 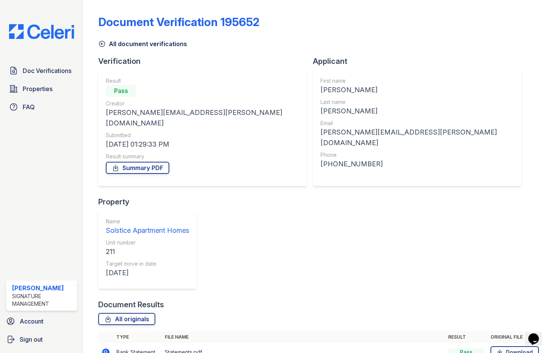 What do you see at coordinates (203, 104) in the screenshot?
I see `div: Creator` at bounding box center [203, 104].